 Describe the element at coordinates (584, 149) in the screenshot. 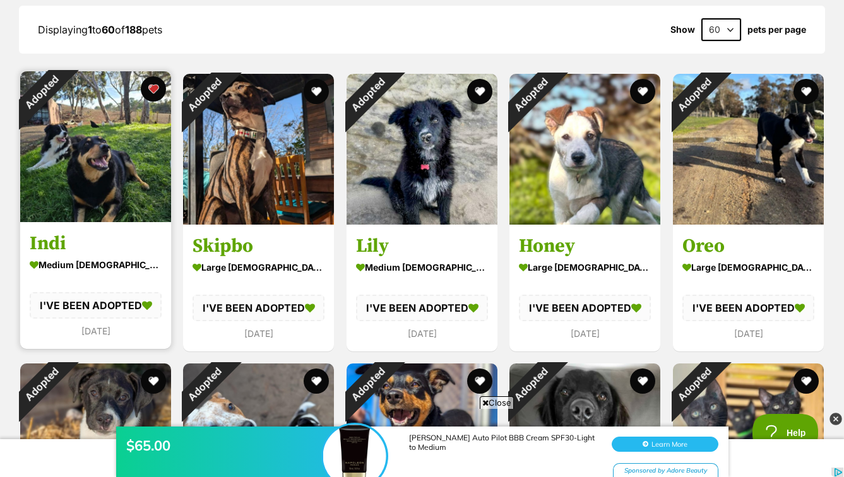

I see `img: Honey` at that location.